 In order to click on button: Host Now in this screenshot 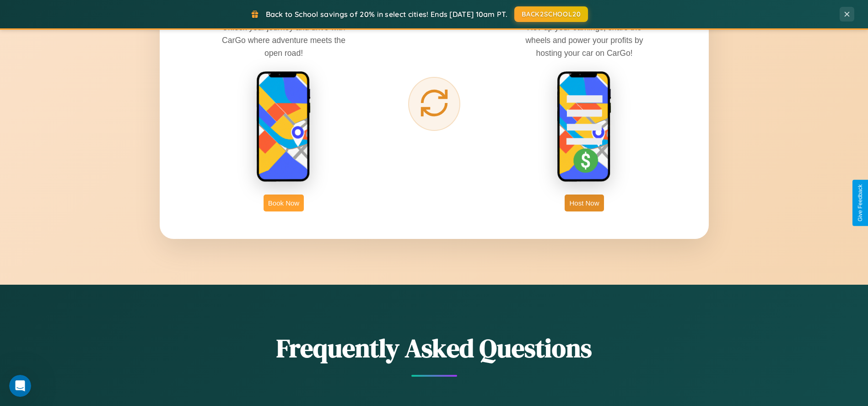, I will do `click(584, 203)`.